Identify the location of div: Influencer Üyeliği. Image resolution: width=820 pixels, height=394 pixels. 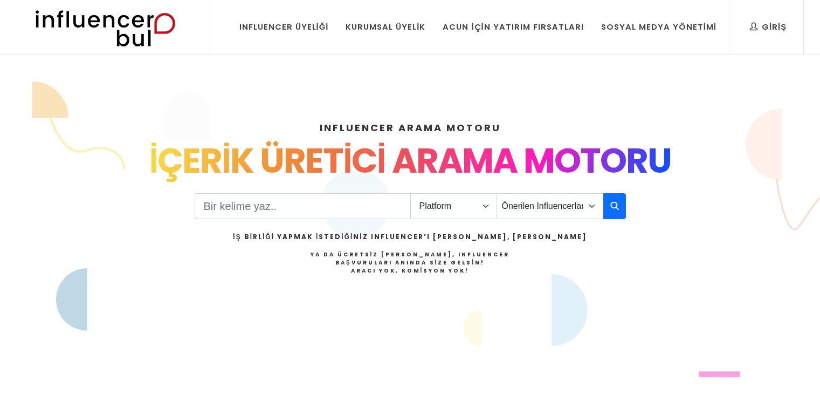
(284, 27).